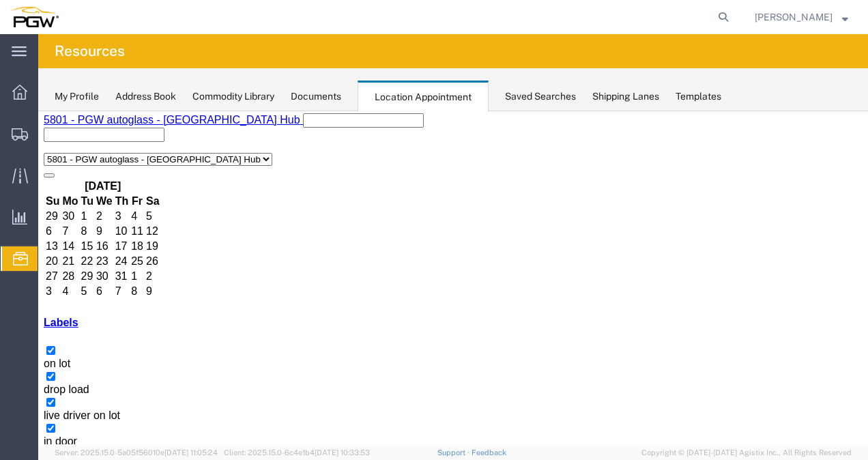  I want to click on th: Sa, so click(114, 90).